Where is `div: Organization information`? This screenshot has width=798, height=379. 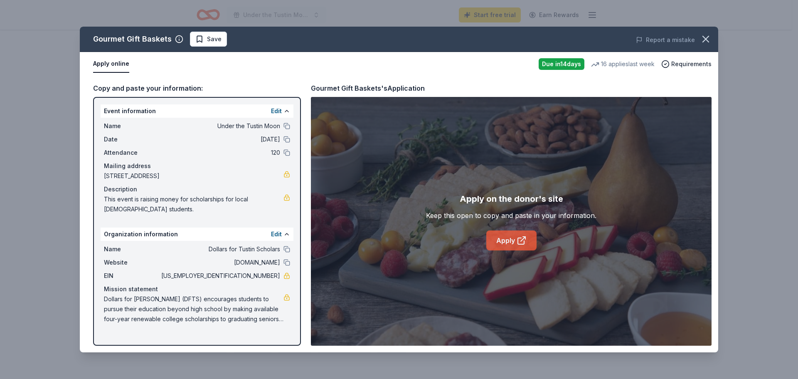
div: Organization information is located at coordinates (197, 234).